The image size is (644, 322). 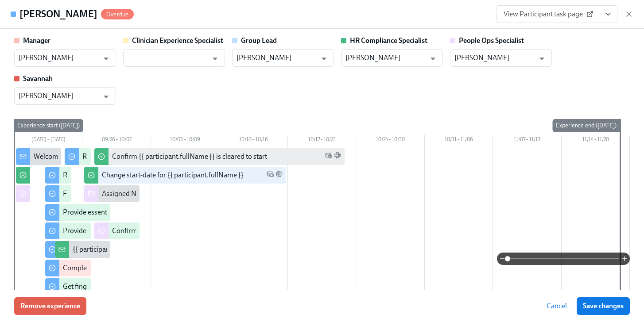 I want to click on div: Fill out the onboarding form, so click(x=106, y=193).